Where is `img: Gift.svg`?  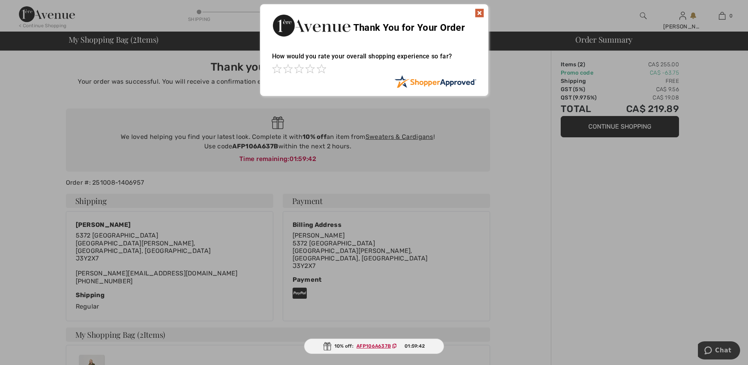 img: Gift.svg is located at coordinates (327, 346).